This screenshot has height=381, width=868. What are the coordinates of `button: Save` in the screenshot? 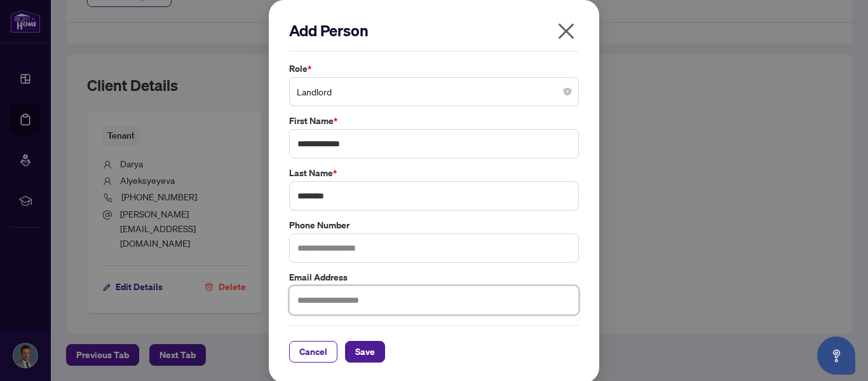 It's located at (365, 351).